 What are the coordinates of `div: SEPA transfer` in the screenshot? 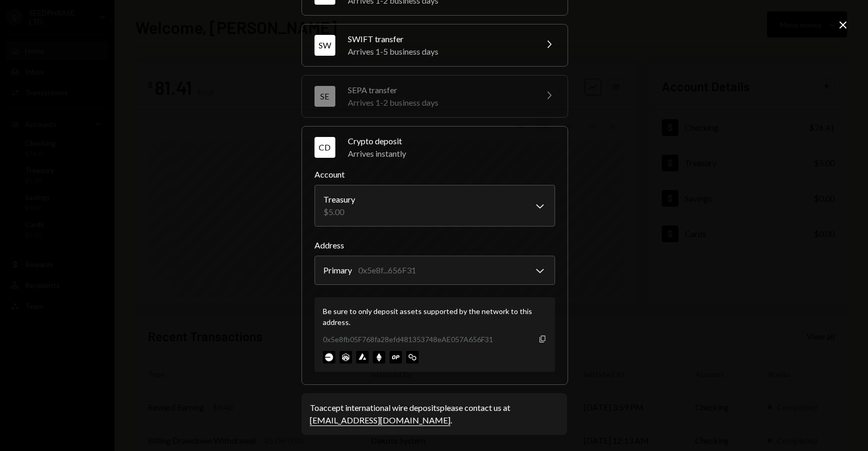 It's located at (439, 90).